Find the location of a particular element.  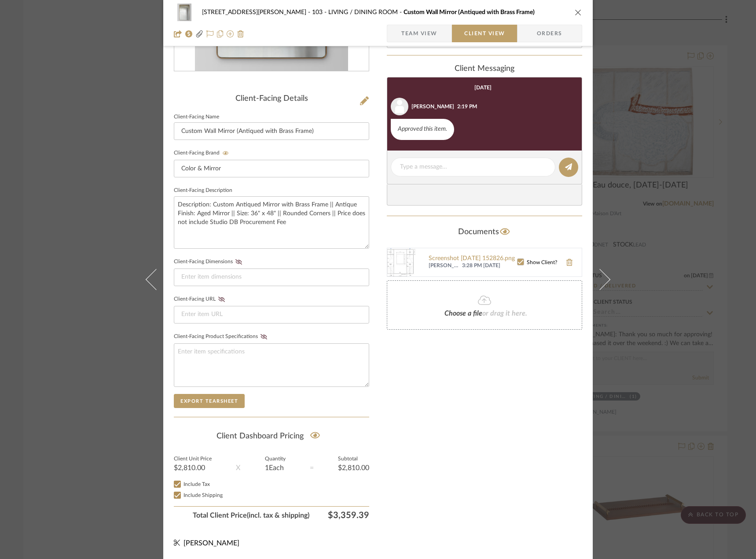

button: Client-Facing Brand is located at coordinates (225, 153).